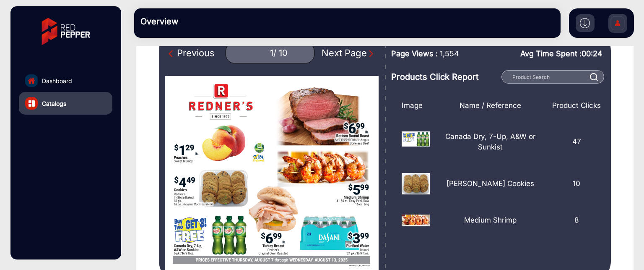  What do you see at coordinates (415, 220) in the screenshot?
I see `img: 175382203300048.png` at bounding box center [415, 220].